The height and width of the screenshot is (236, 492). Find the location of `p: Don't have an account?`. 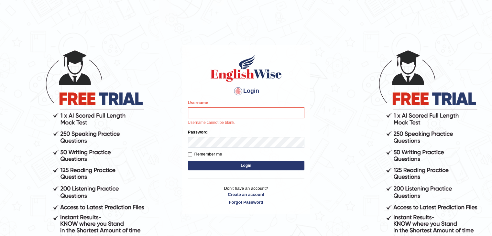

p: Don't have an account? is located at coordinates (246, 195).